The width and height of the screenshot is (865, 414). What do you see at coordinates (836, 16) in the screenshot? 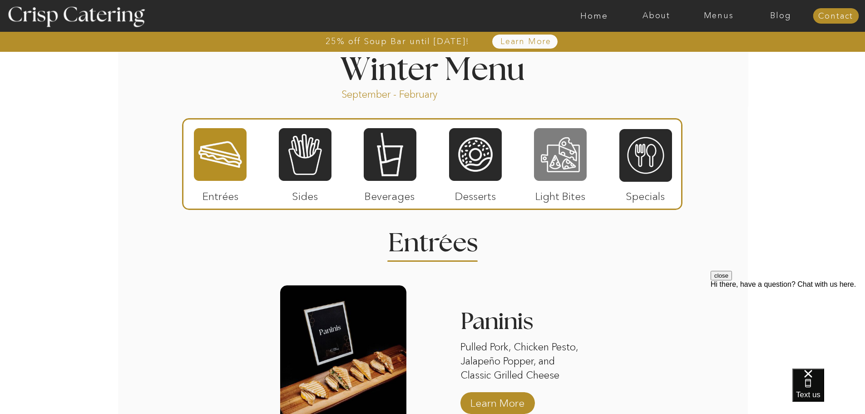
I see `nav: Contact` at bounding box center [836, 16].